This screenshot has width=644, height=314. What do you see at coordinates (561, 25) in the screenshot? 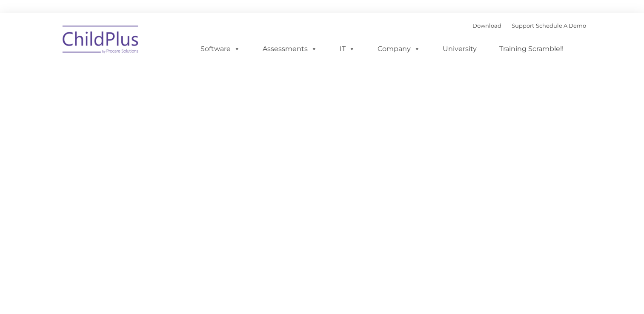
I see `a: Schedule A Demo` at bounding box center [561, 25].